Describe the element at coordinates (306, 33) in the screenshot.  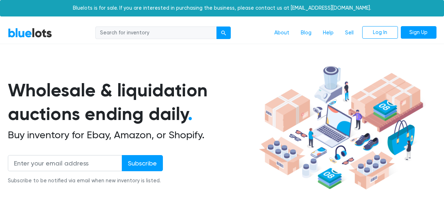
I see `a: Blog` at that location.